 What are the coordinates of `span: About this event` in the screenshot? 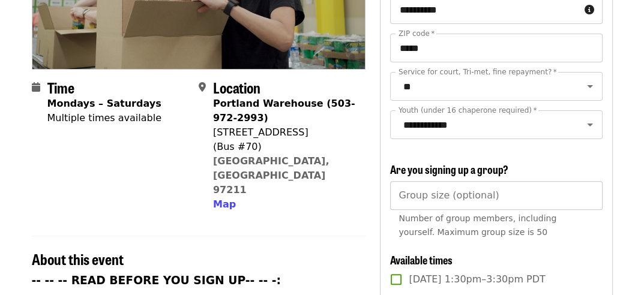 It's located at (77, 259).